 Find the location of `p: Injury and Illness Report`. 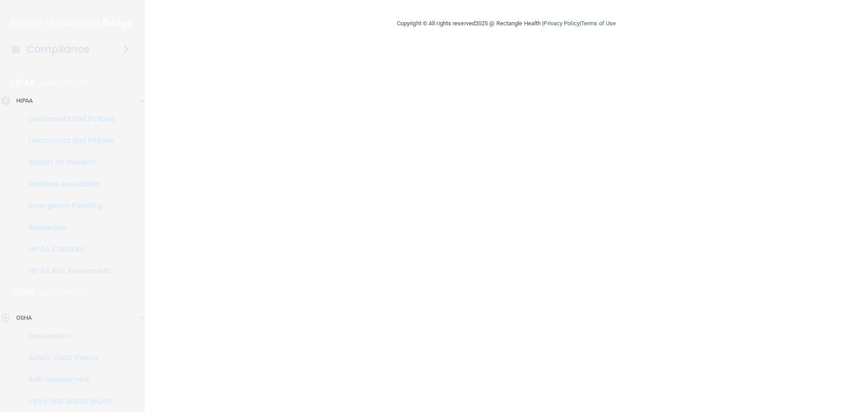

p: Injury and Illness Report is located at coordinates (68, 401).